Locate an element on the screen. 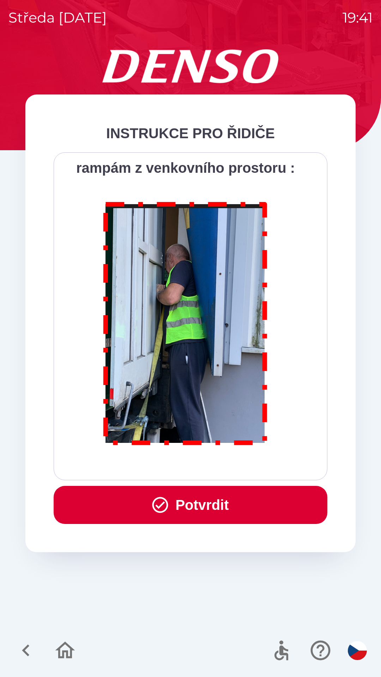 This screenshot has width=381, height=677. p: 19:41 is located at coordinates (357, 18).